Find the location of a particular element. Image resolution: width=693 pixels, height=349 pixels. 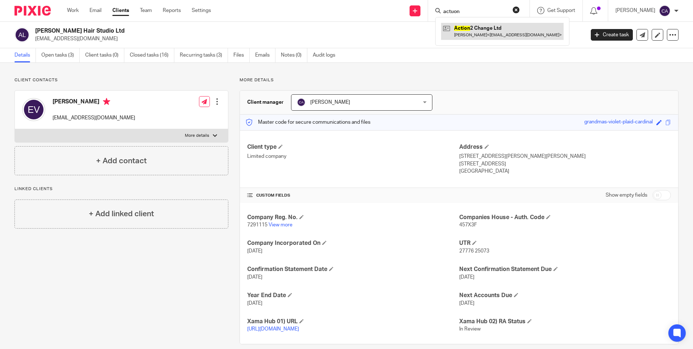

h4: Xama Hub 02) RA Status is located at coordinates (565, 321).